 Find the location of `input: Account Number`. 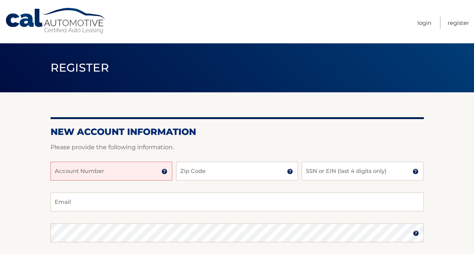

input: Account Number is located at coordinates (111, 171).